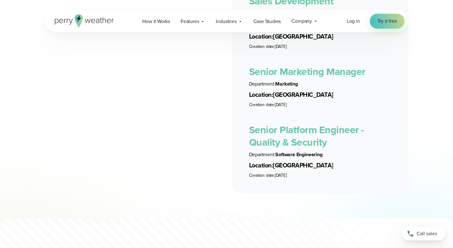 The image size is (453, 248). I want to click on span: Call sales, so click(427, 234).